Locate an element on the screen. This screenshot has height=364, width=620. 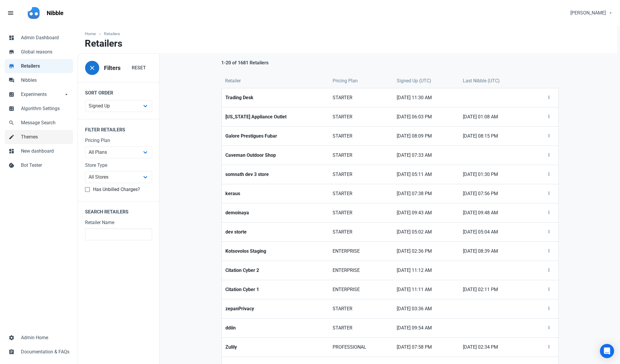
strong: keraus is located at coordinates (275, 193).